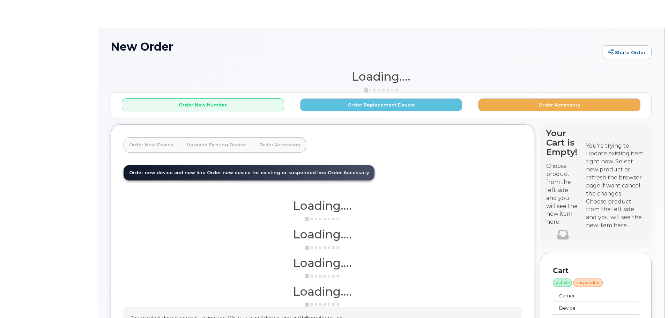 Image resolution: width=668 pixels, height=318 pixels. What do you see at coordinates (563, 194) in the screenshot?
I see `p: Choose product from the left side and you will see the new item here.` at bounding box center [563, 194].